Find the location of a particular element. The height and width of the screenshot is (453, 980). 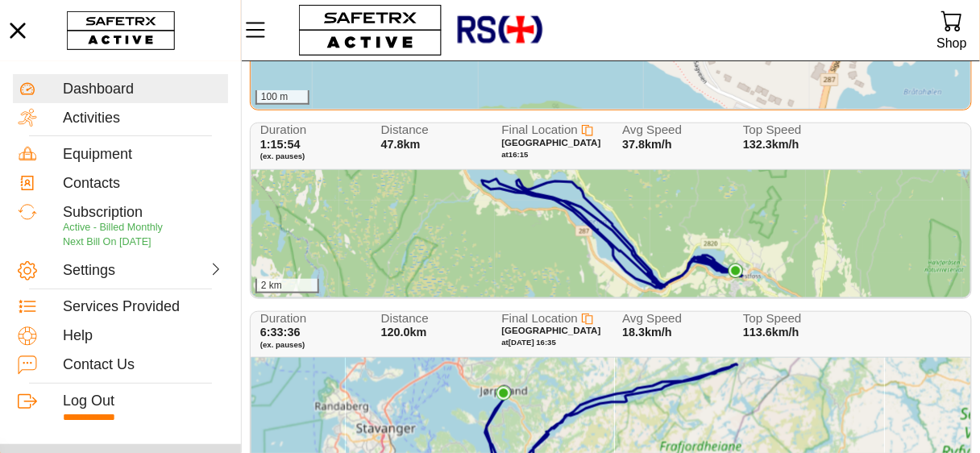

div: Shop is located at coordinates (952, 43).